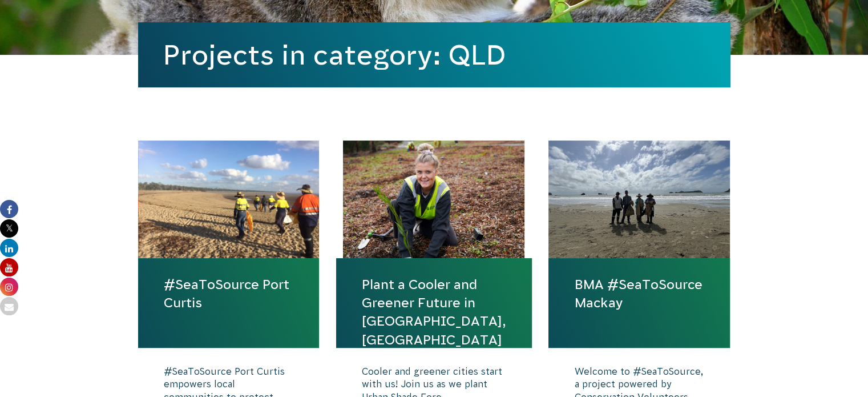  Describe the element at coordinates (228, 293) in the screenshot. I see `a: #SeaToSource Port Curtis` at that location.